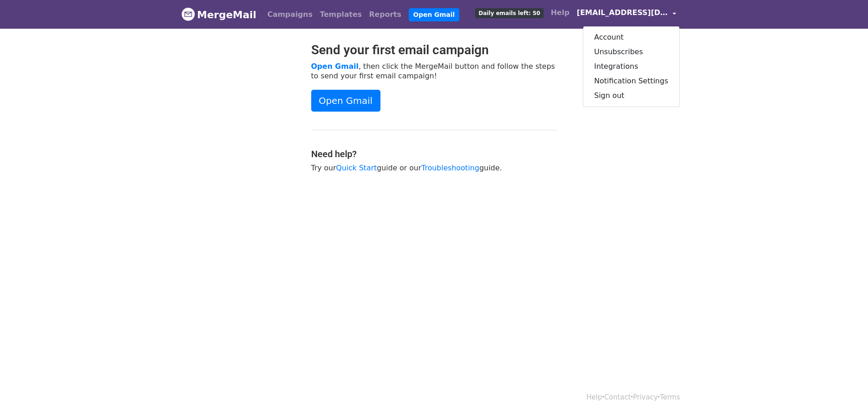  I want to click on a: Privacy, so click(645, 397).